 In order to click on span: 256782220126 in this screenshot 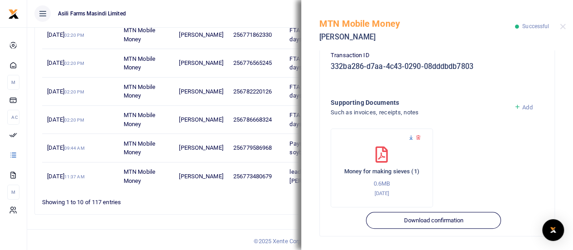, I will do `click(252, 91)`.